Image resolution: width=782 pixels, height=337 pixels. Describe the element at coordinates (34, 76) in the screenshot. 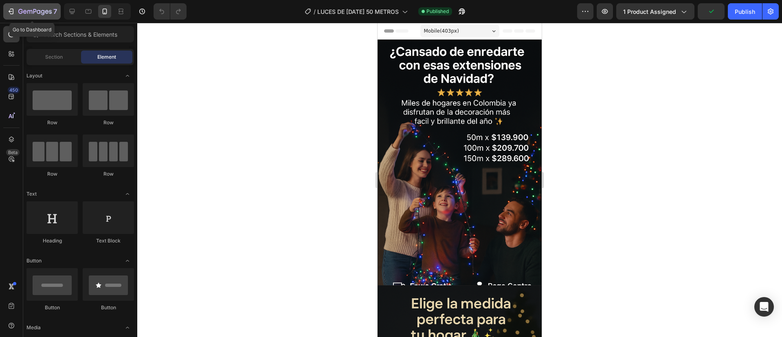

I see `span: Layout` at that location.